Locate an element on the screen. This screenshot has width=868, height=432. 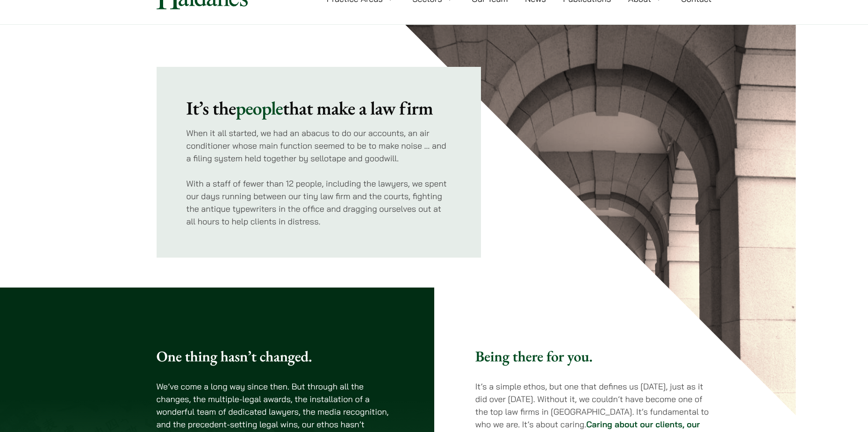
p: When it all started, we had an abacus to do our accounts, an air conditioner whose main function ... is located at coordinates (319, 146).